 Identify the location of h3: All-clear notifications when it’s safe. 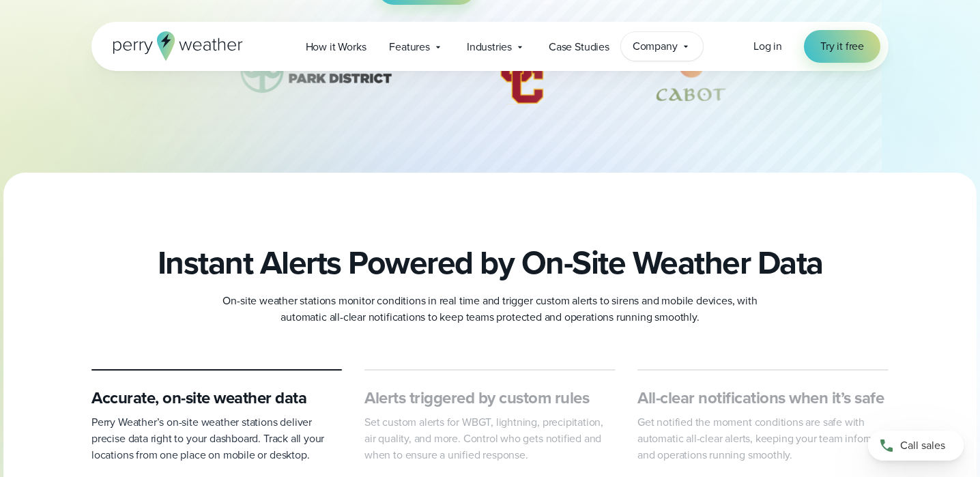
(763, 398).